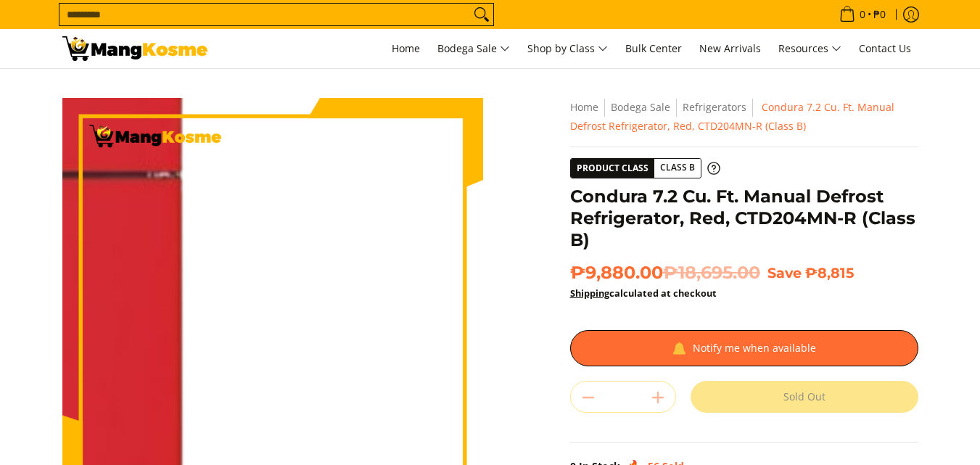 This screenshot has height=465, width=980. What do you see at coordinates (886, 48) in the screenshot?
I see `span: Contact Us` at bounding box center [886, 48].